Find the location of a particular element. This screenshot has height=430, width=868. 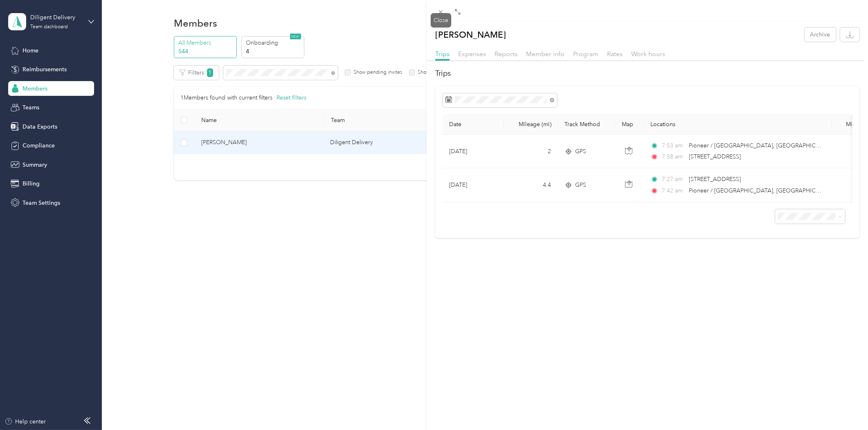

div: Close is located at coordinates (441, 20).